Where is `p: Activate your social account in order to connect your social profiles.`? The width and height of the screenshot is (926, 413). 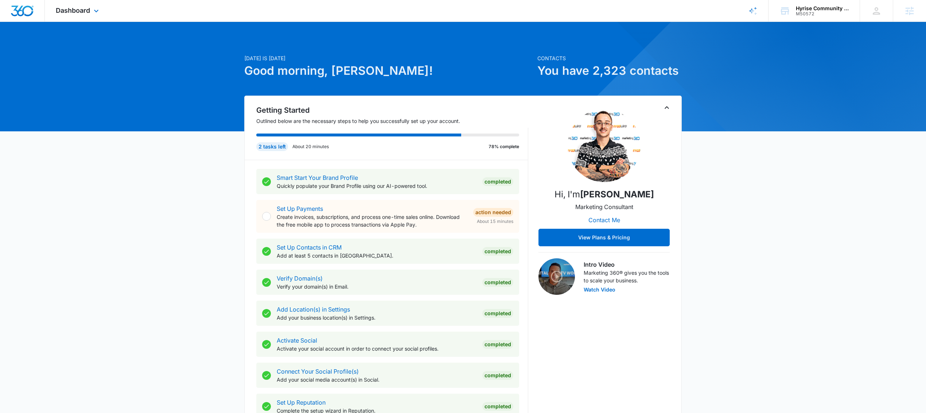 p: Activate your social account in order to connect your social profiles. is located at coordinates (377, 348).